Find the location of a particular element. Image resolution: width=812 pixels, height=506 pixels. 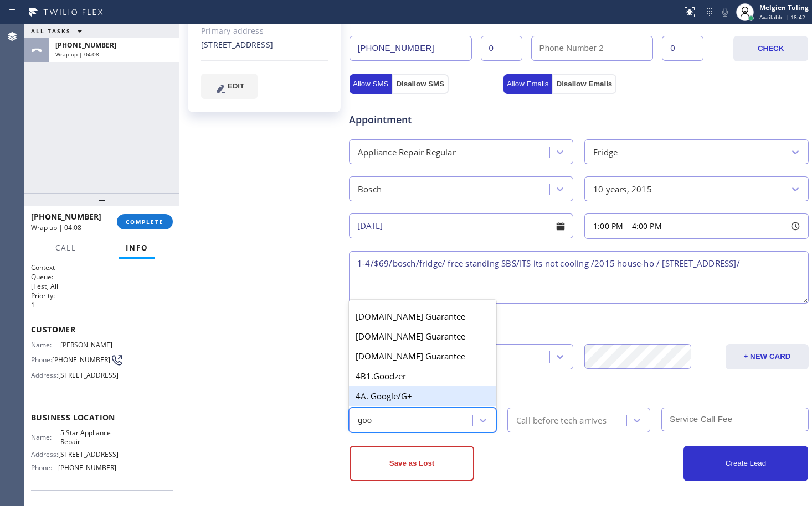

input: Phone Number 2 is located at coordinates (592, 48).